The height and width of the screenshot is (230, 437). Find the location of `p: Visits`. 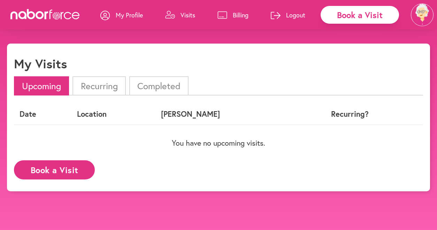

p: Visits is located at coordinates (188, 15).